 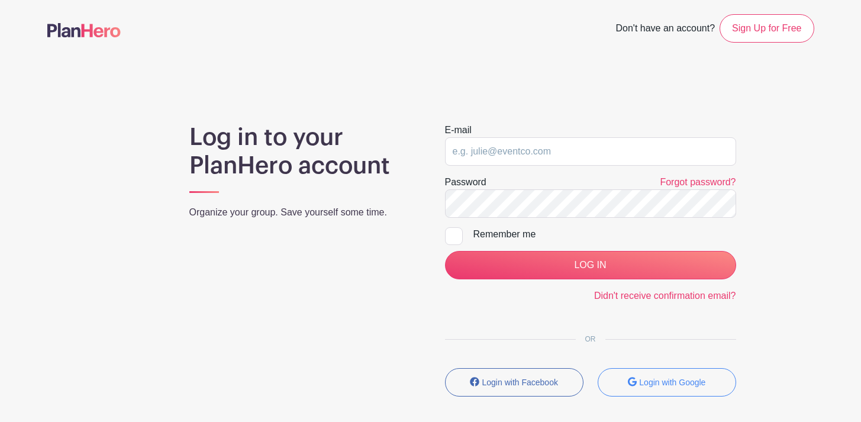 What do you see at coordinates (520, 382) in the screenshot?
I see `small: Login with Facebook` at bounding box center [520, 382].